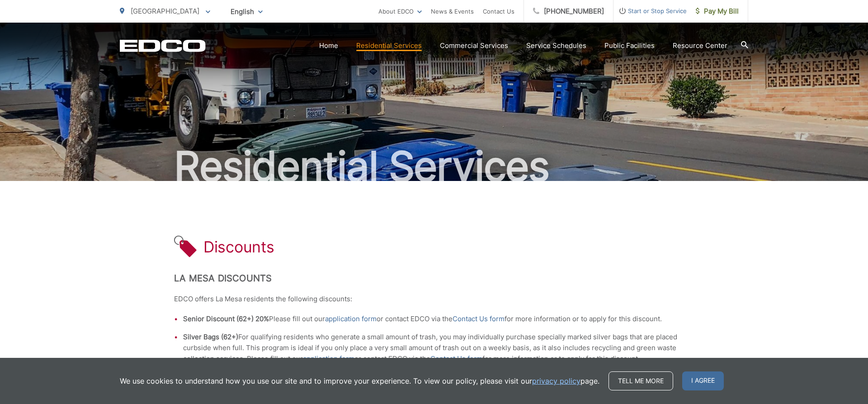 The height and width of the screenshot is (404, 868). I want to click on a: EDCD logo. Return to the homepage., so click(162, 45).